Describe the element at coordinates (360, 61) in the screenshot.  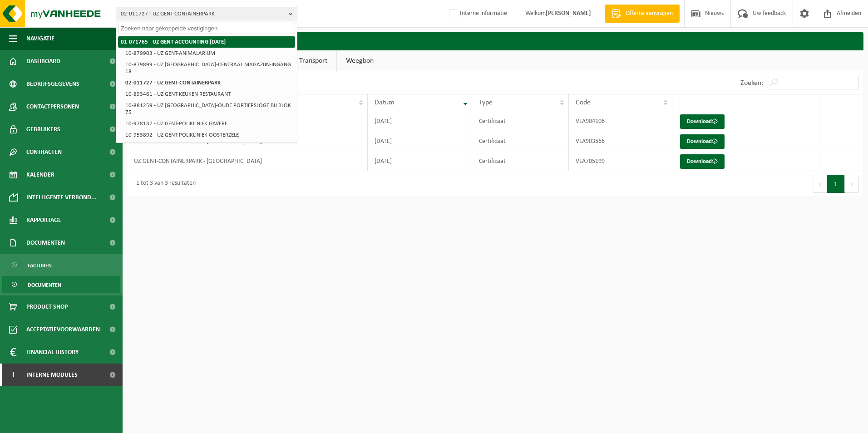
I see `a: Weegbon` at that location.